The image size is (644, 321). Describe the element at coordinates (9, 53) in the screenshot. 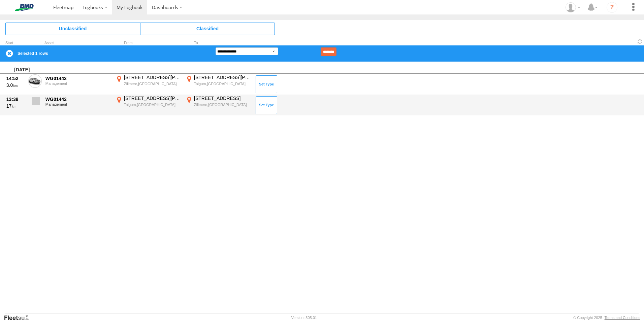

I see `label: Clear Selection` at that location.